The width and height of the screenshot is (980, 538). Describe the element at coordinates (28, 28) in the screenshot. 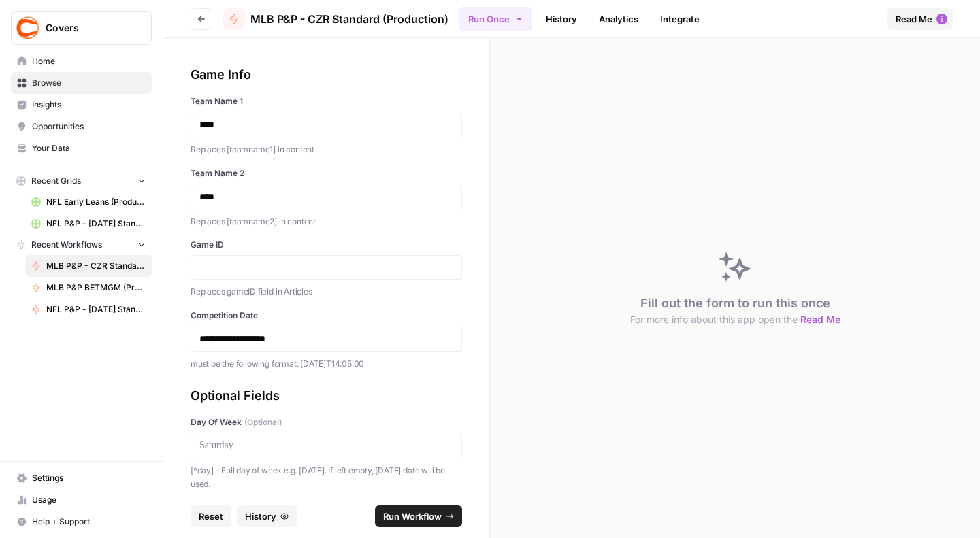

I see `img: Covers Logo` at that location.